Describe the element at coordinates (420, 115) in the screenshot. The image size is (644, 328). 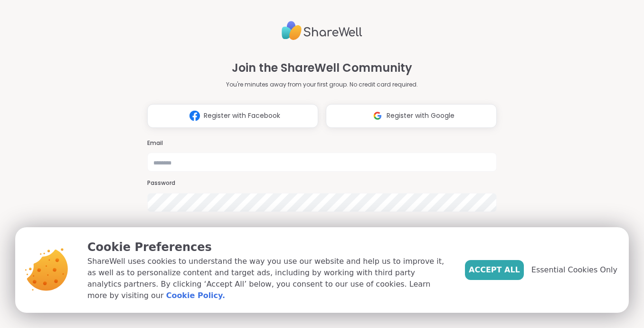
I see `span: Register with Google` at that location.